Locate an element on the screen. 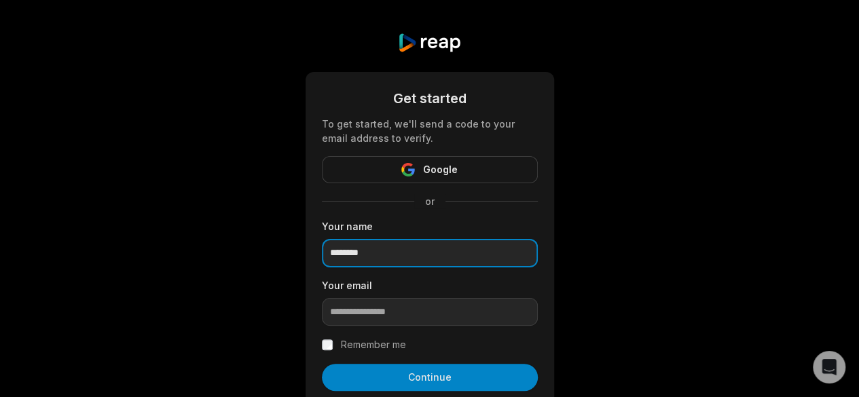  img: reap is located at coordinates (429, 43).